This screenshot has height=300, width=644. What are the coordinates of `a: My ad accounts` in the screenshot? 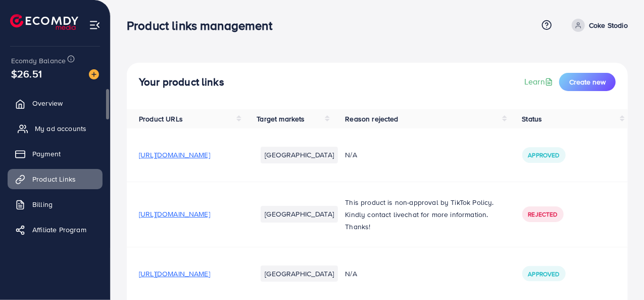 It's located at (55, 128).